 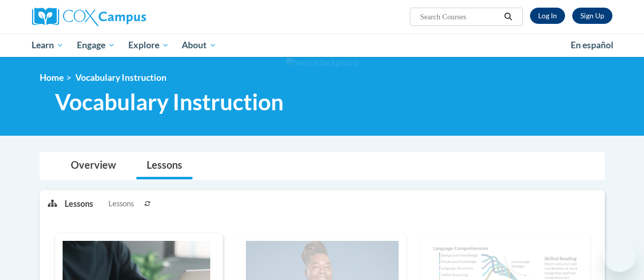 What do you see at coordinates (592, 45) in the screenshot?
I see `a: En español` at bounding box center [592, 45].